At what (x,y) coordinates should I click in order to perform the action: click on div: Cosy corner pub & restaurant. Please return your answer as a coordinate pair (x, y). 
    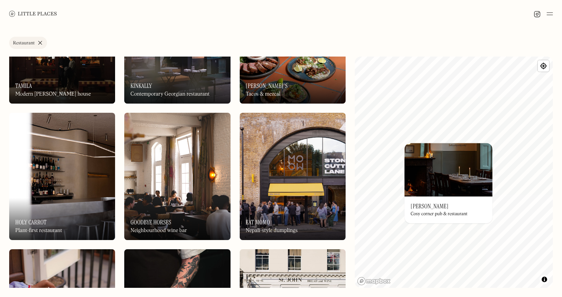
    Looking at the image, I should click on (439, 214).